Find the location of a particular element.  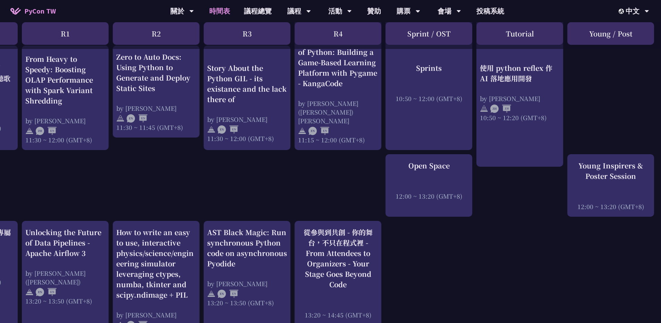

img: Home icon of PyCon TW 2025 is located at coordinates (16, 11).